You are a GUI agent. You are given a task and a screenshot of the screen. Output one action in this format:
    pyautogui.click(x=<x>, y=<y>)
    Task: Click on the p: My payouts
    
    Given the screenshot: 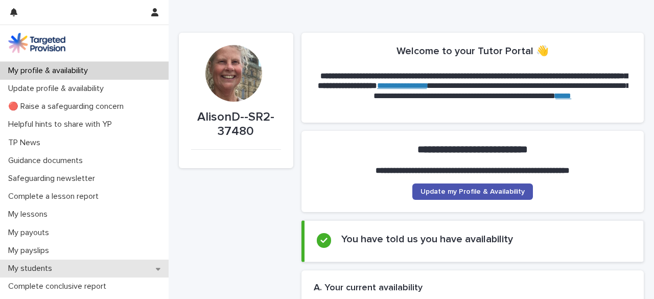 What is the action you would take?
    pyautogui.click(x=31, y=232)
    